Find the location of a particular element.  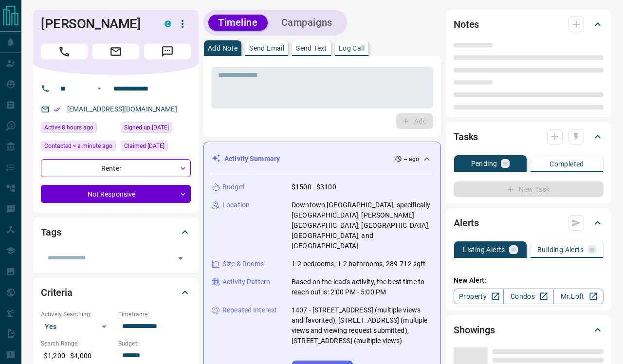

p: Size & Rooms is located at coordinates (243, 264).